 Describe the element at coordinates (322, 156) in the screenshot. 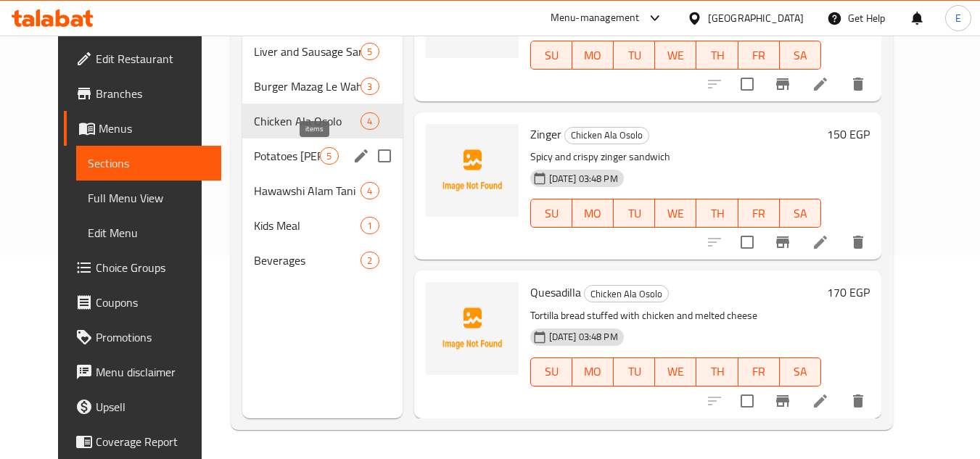

I see `nav: Menu sections` at that location.